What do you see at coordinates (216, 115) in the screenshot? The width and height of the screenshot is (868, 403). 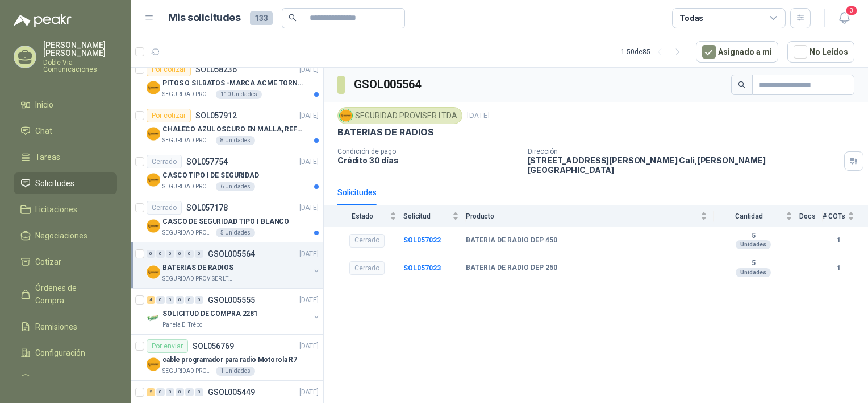 I see `p: SOL057912` at bounding box center [216, 115].